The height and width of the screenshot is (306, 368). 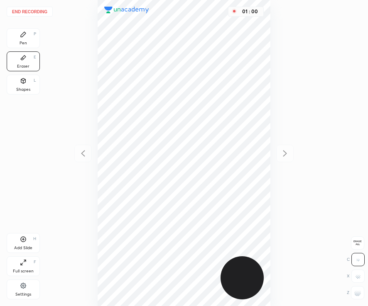 What do you see at coordinates (35, 80) in the screenshot?
I see `div: L` at bounding box center [35, 80].